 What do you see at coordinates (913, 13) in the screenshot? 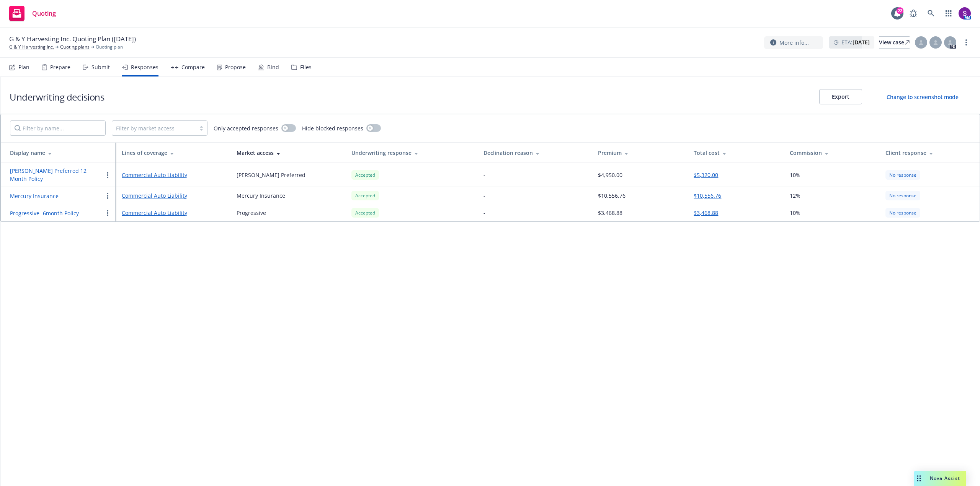
I see `a: Report a Bug` at bounding box center [913, 13].